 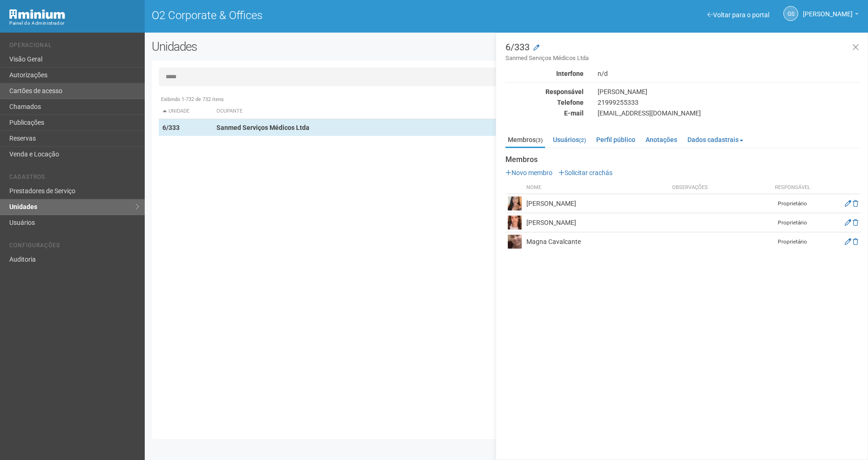 What do you see at coordinates (73, 47) in the screenshot?
I see `li: Operacional` at bounding box center [73, 47].